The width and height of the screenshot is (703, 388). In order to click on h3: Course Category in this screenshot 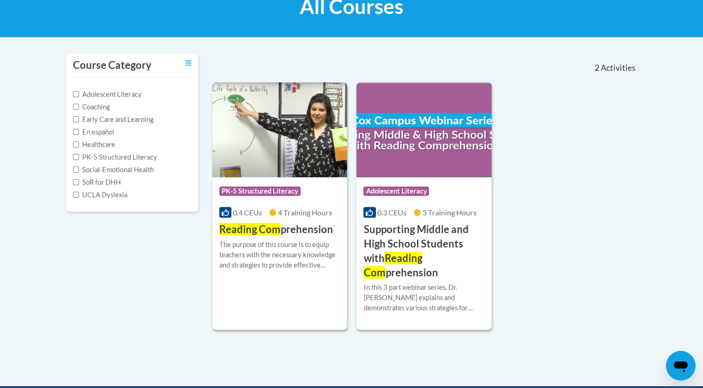, I will do `click(112, 65)`.